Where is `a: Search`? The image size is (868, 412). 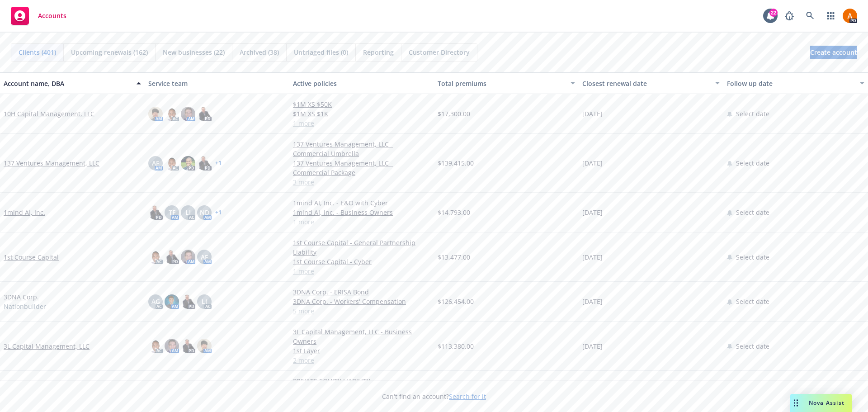
a: Search is located at coordinates (810, 16).